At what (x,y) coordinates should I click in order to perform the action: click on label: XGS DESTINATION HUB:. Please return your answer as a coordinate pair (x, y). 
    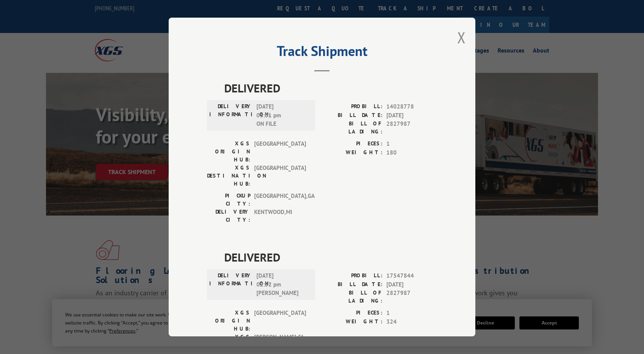
    Looking at the image, I should click on (229, 176).